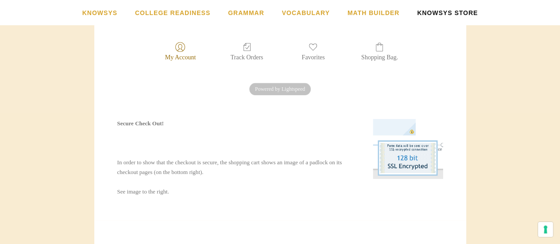 Image resolution: width=560 pixels, height=244 pixels. Describe the element at coordinates (280, 89) in the screenshot. I see `span: Powered by Lightspeed` at that location.